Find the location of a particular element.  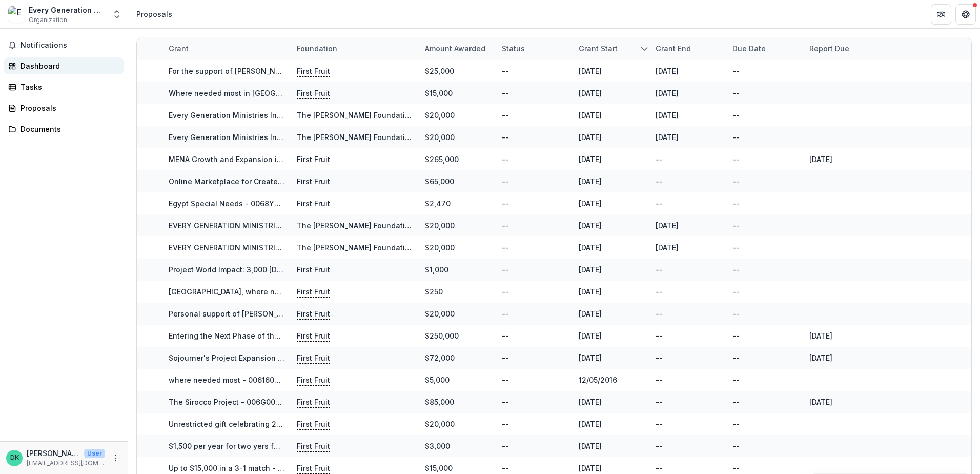

div: Amount awarded is located at coordinates (457, 48).